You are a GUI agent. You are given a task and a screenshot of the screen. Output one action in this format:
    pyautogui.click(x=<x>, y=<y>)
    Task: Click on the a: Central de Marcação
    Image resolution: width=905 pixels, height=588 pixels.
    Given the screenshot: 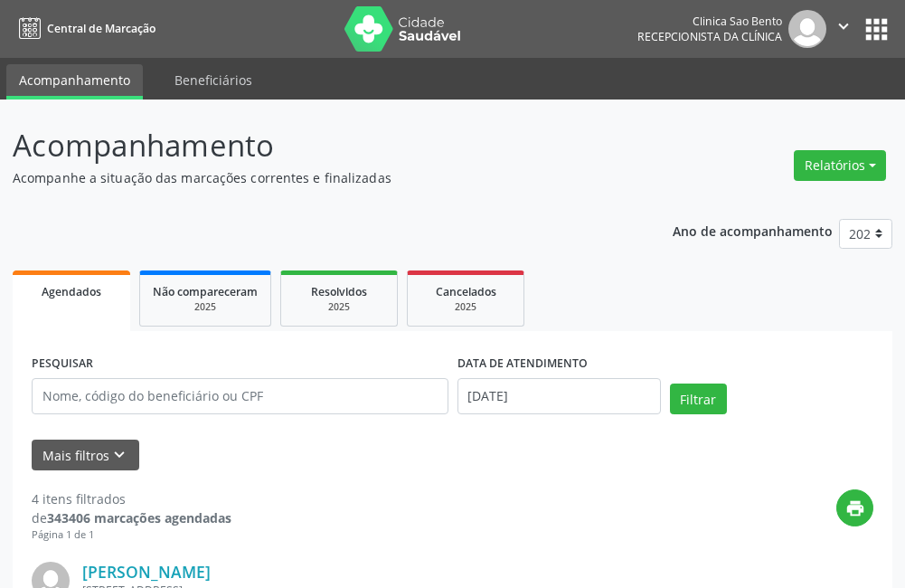 What is the action you would take?
    pyautogui.click(x=85, y=28)
    